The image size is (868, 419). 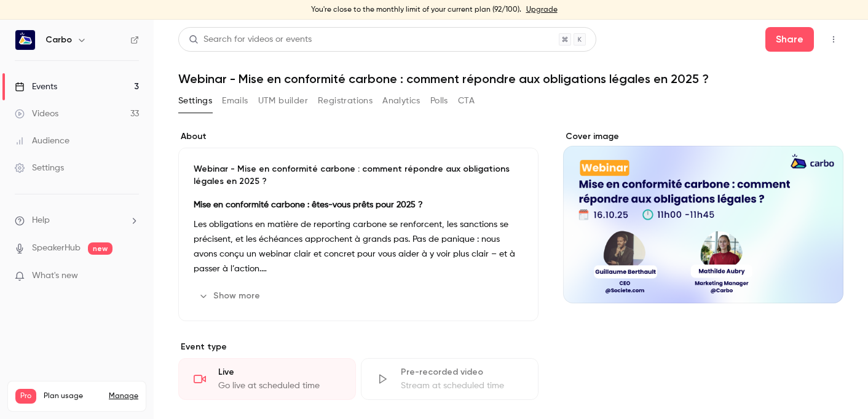 I want to click on strong: Mise en conformité carbone : êtes-vous prêts pour 2025 ?, so click(x=308, y=205).